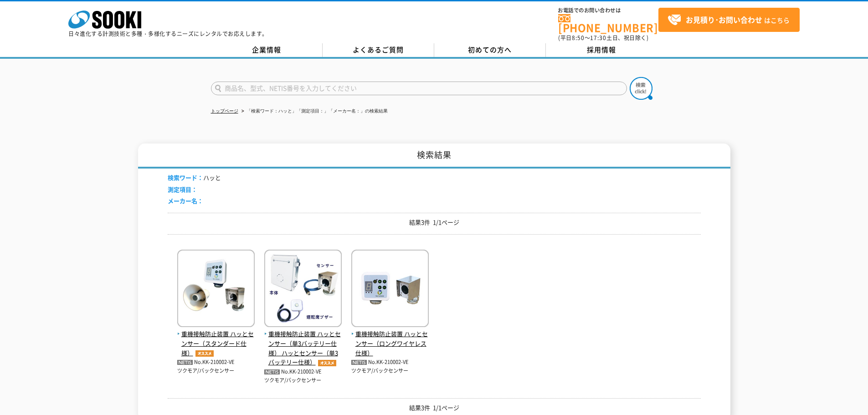  What do you see at coordinates (303, 289) in the screenshot?
I see `img: ハッとセンサー（単3バッテリー仕様）` at bounding box center [303, 289].